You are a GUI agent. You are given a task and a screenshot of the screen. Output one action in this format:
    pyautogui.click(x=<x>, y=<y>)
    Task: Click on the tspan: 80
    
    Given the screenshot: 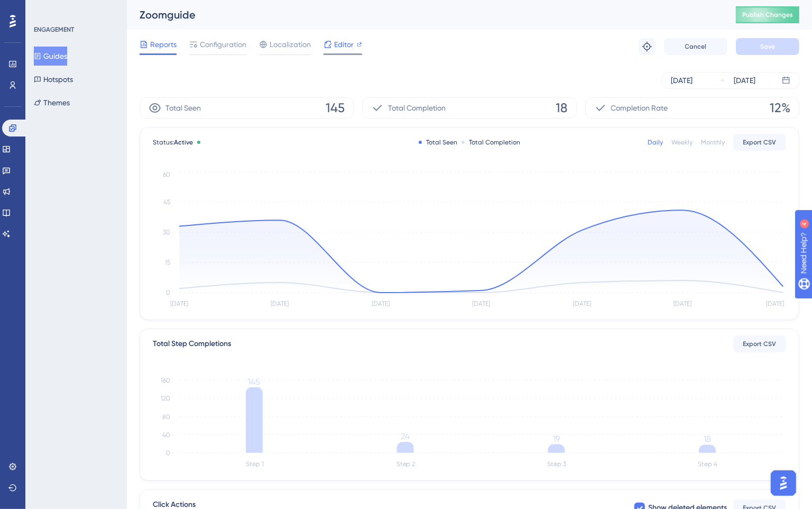 What is the action you would take?
    pyautogui.click(x=166, y=417)
    